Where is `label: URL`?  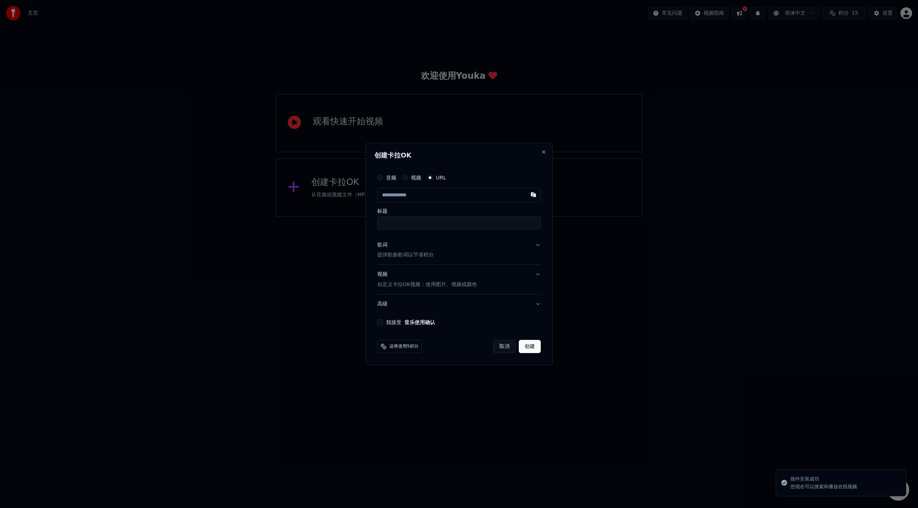
label: URL is located at coordinates (441, 178).